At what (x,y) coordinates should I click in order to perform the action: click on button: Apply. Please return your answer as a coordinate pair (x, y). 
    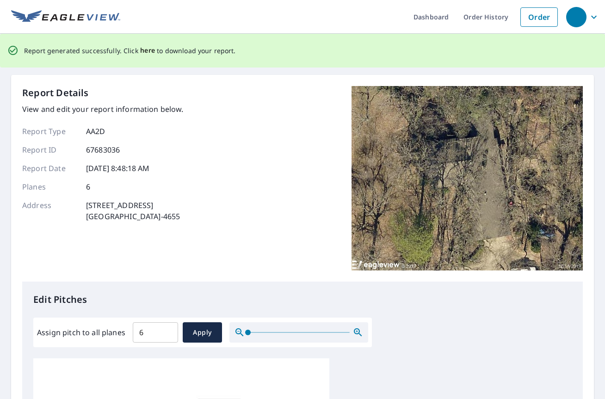
    Looking at the image, I should click on (202, 332).